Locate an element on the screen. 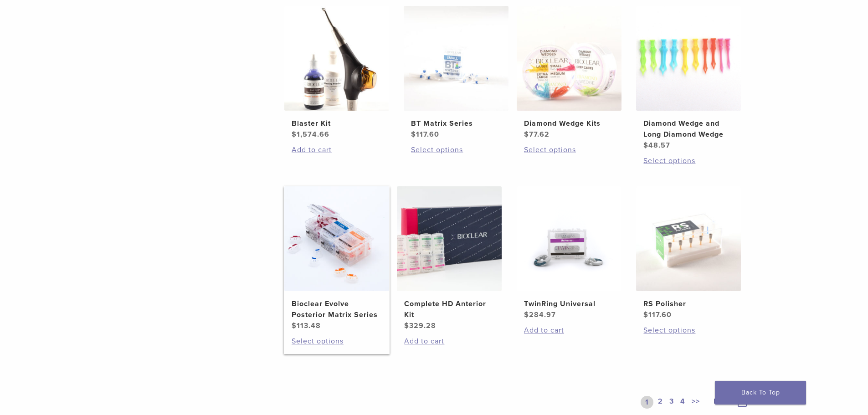  h2: Diamond Wedge and Long Diamond Wedge is located at coordinates (689, 129).